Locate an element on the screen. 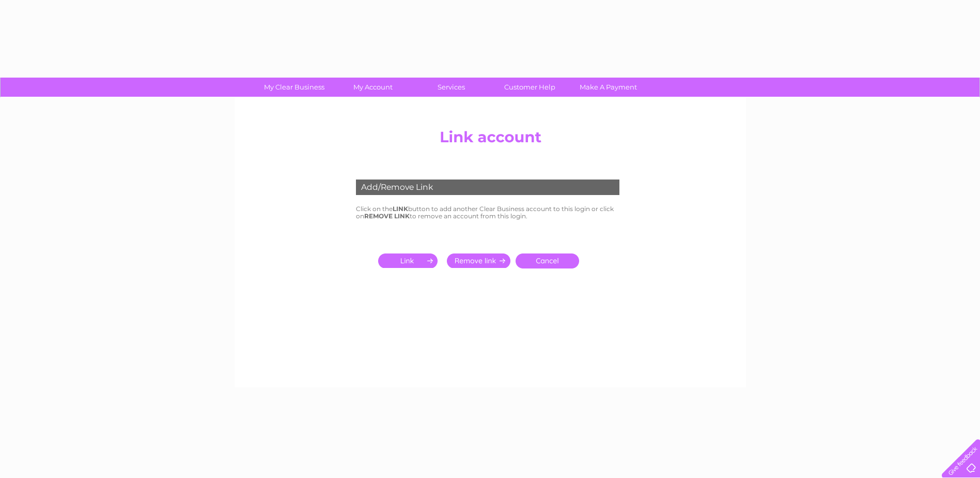 This screenshot has height=478, width=980. b: REMOVE LINK is located at coordinates (387, 215).